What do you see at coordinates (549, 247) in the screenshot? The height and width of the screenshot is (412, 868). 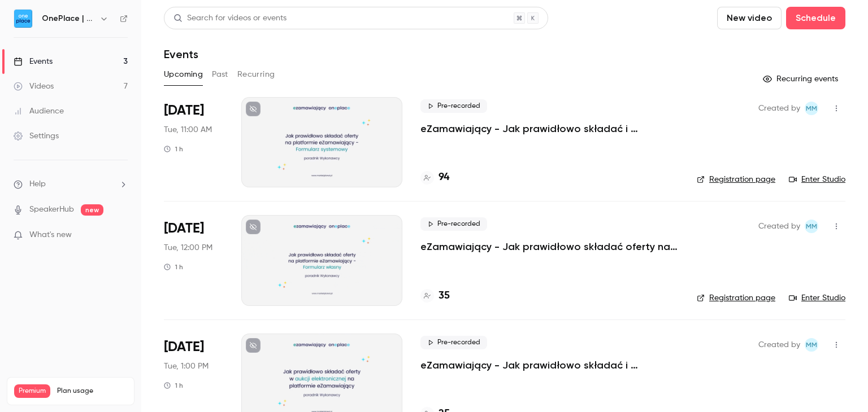 I see `p: eZamawiający - Jak prawidłowo składać oferty na postępowaniu z formularzem własnym` at bounding box center [549, 247].